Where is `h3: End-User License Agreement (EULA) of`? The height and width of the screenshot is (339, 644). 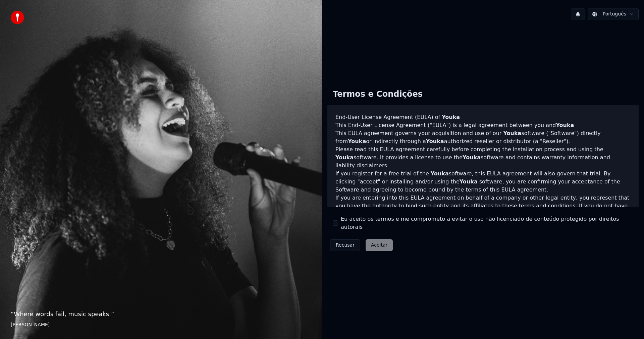
h3: End-User License Agreement (EULA) of is located at coordinates (483, 117).